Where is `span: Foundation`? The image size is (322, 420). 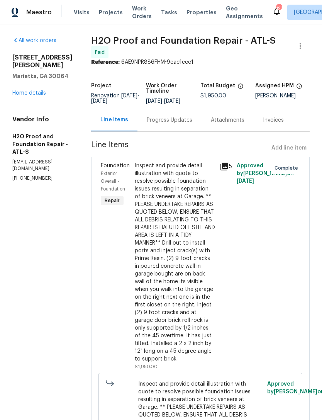 span: Foundation is located at coordinates (115, 166).